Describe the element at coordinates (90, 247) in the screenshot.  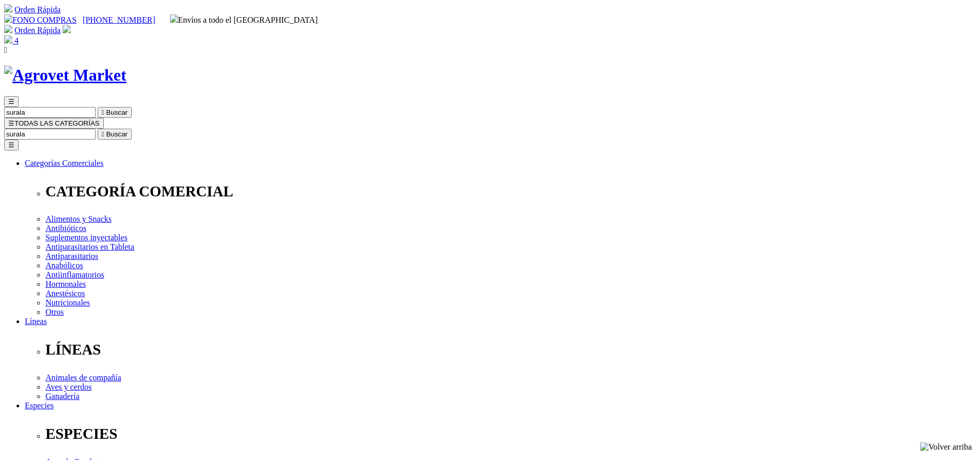
I see `a: Antiparasitarios en Tableta` at that location.